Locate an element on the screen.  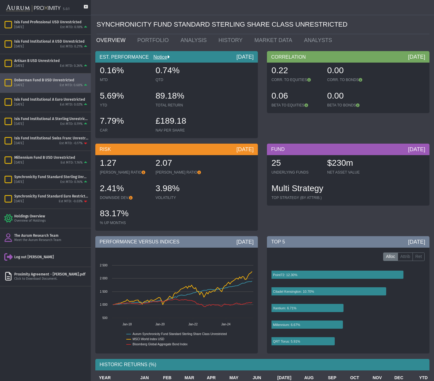
a: OVERVIEW is located at coordinates (112, 40).